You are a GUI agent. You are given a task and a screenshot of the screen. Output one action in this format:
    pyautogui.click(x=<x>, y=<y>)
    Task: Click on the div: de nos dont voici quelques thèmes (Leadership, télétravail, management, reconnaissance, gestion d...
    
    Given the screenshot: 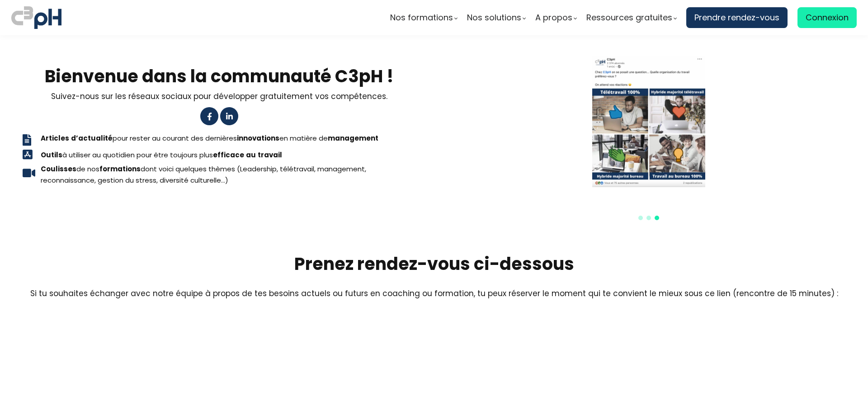 What is the action you would take?
    pyautogui.click(x=225, y=175)
    